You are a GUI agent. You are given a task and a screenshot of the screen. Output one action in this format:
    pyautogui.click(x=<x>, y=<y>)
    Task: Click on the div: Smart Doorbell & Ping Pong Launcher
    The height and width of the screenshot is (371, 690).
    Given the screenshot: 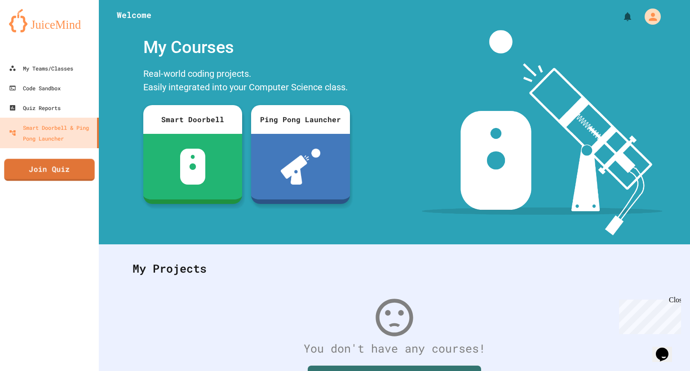 What is the action you would take?
    pyautogui.click(x=51, y=133)
    